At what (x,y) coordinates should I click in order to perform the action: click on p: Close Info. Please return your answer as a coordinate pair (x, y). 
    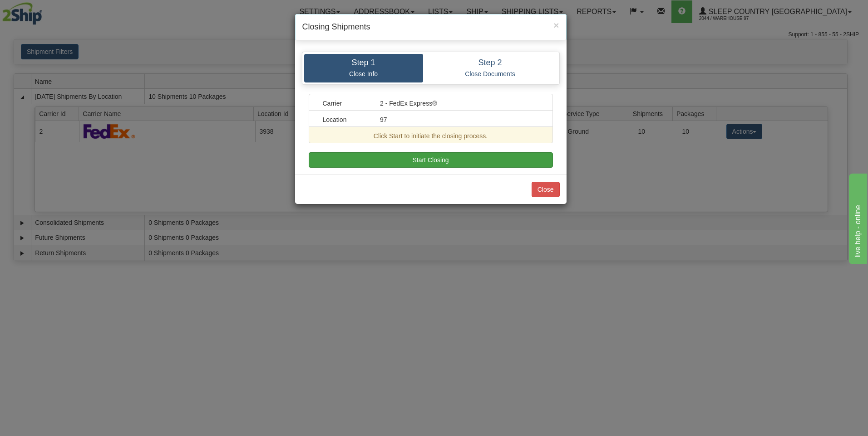
    Looking at the image, I should click on (364, 74).